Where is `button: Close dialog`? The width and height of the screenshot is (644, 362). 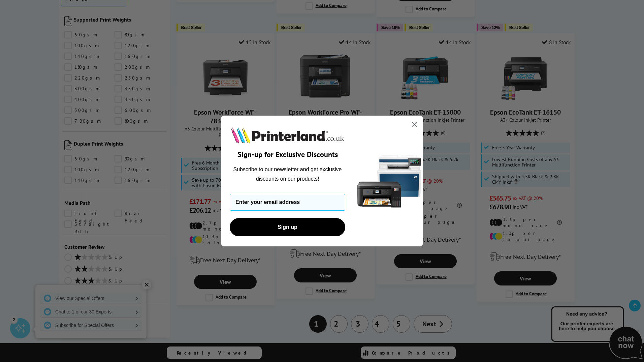 button: Close dialog is located at coordinates (414, 124).